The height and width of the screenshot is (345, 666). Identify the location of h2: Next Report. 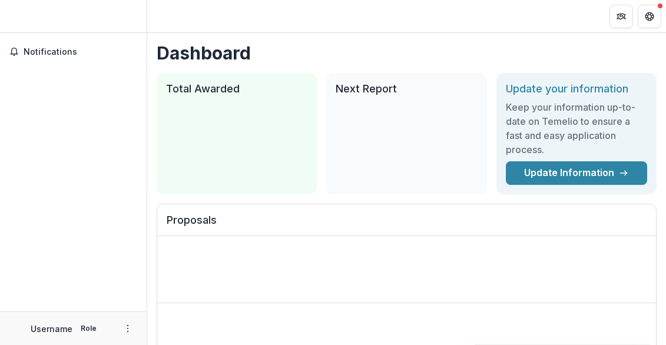
(407, 89).